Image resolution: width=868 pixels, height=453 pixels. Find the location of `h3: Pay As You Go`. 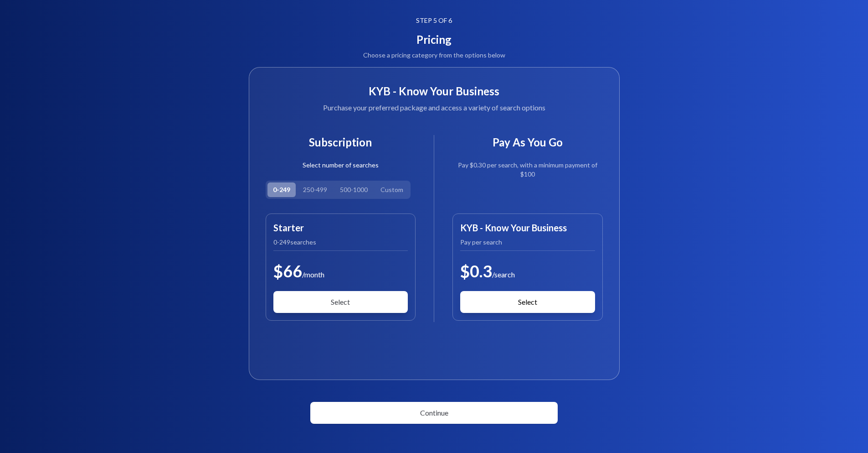

h3: Pay As You Go is located at coordinates (528, 142).